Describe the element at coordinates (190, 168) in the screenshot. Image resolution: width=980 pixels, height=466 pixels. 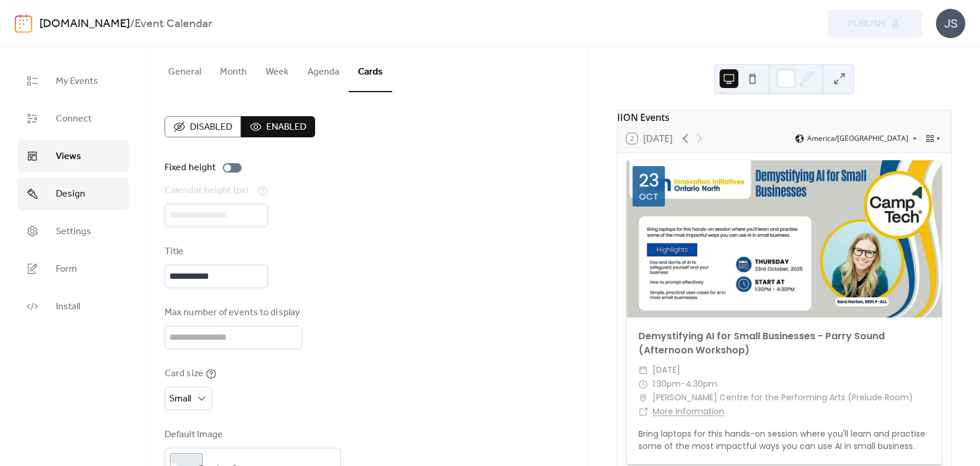
I see `div: Fixed height` at that location.